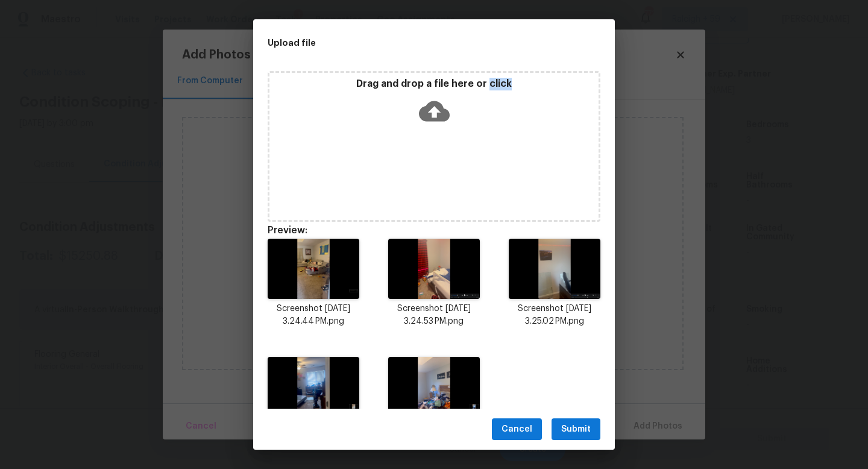 This screenshot has height=469, width=868. Describe the element at coordinates (434, 84) in the screenshot. I see `p: Drag and drop a file here or click` at that location.